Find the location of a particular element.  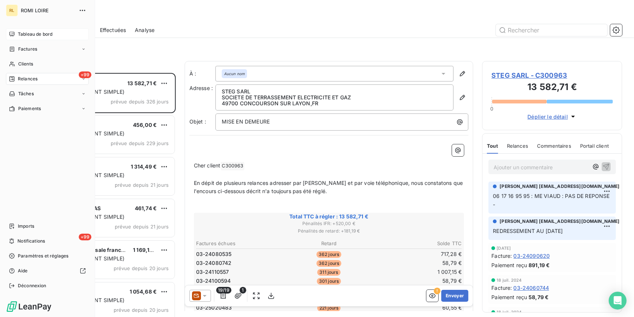

span: Paramètres et réglages is located at coordinates (43, 256).